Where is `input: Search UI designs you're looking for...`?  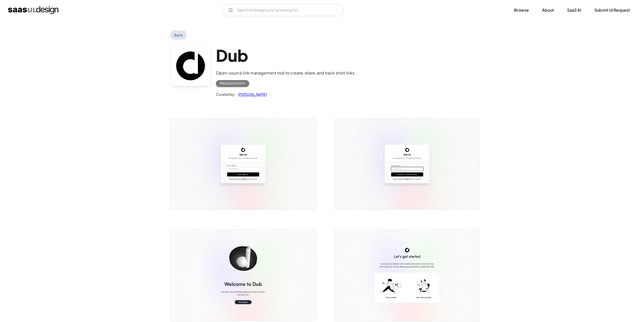
input: Search UI designs you're looking for... is located at coordinates (283, 10).